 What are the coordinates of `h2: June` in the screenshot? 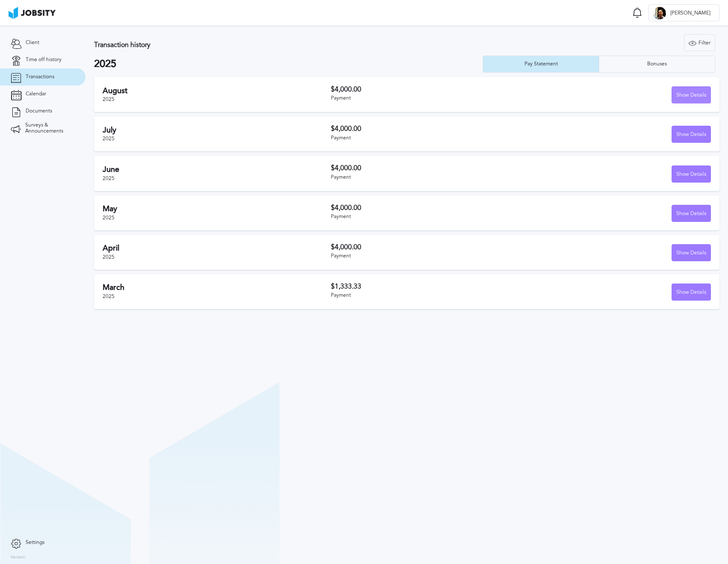 It's located at (217, 170).